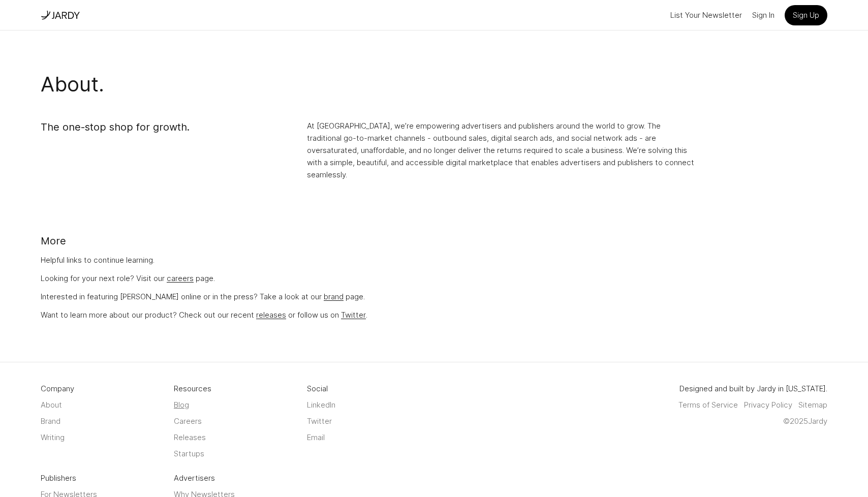 This screenshot has width=868, height=497. I want to click on span: © 2025 Jardy, so click(805, 421).